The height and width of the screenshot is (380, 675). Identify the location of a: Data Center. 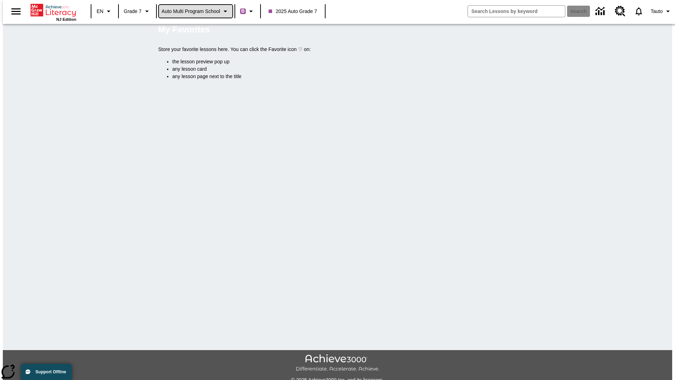
(601, 11).